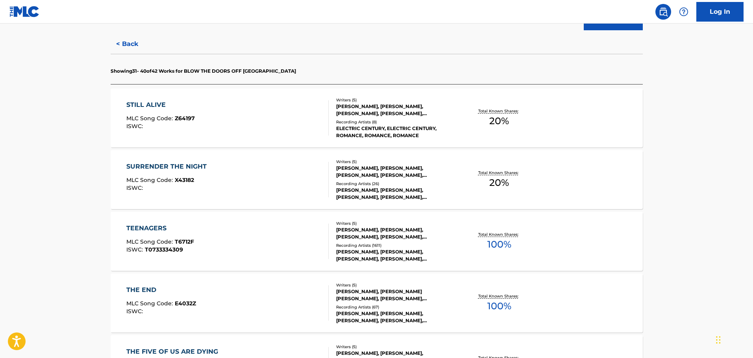 The image size is (753, 358). Describe the element at coordinates (663, 12) in the screenshot. I see `img: search` at that location.